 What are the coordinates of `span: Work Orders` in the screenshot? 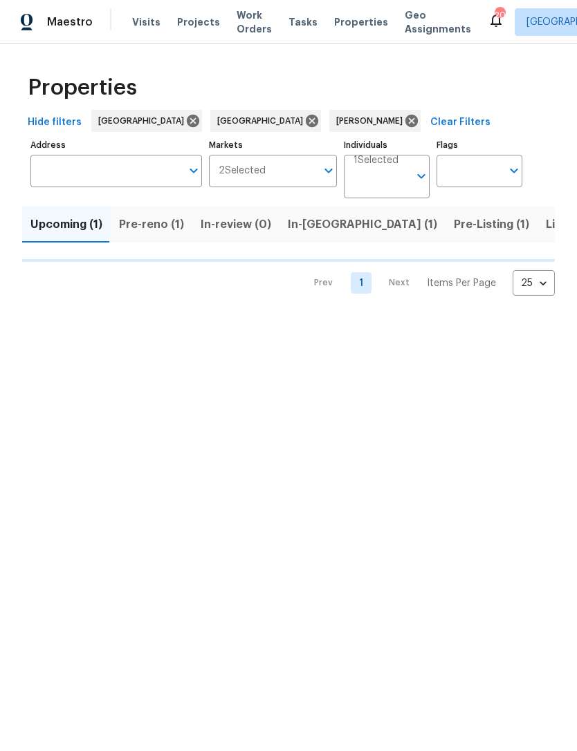 It's located at (254, 22).